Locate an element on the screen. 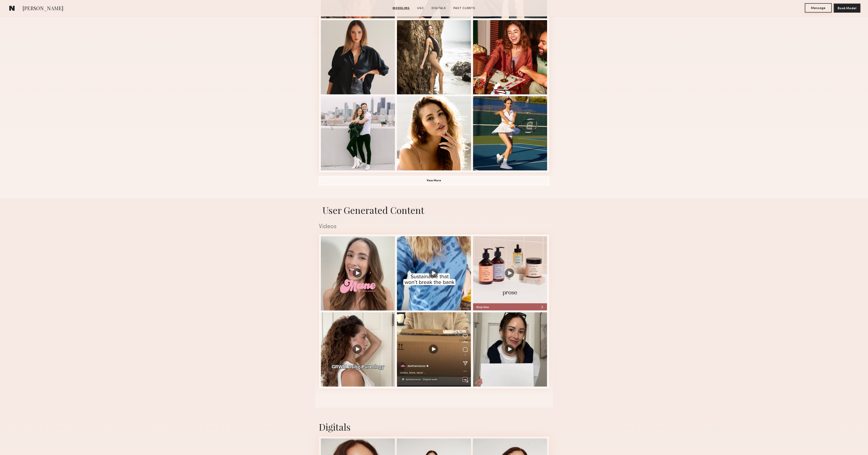 The image size is (868, 455). a: Book Model is located at coordinates (847, 8).